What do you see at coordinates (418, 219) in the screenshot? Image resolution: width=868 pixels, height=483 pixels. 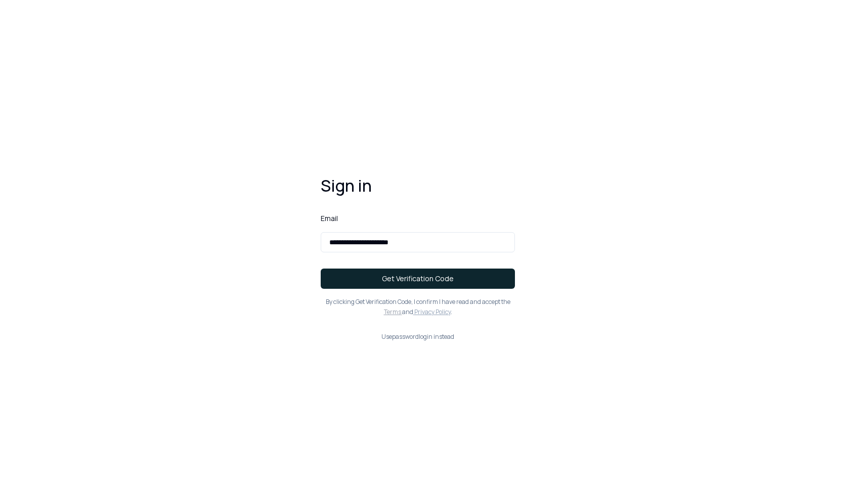 I see `label: Email` at bounding box center [418, 219].